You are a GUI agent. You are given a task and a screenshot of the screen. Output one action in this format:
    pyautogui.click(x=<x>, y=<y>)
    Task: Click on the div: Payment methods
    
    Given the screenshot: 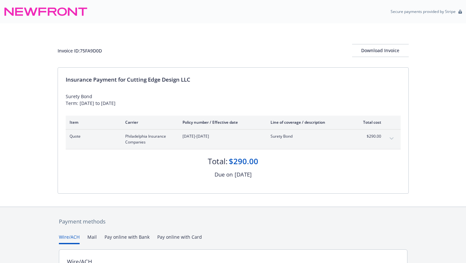 What is the action you would take?
    pyautogui.click(x=233, y=222)
    